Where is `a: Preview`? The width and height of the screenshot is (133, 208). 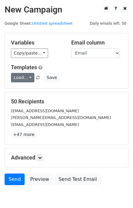
a: Preview is located at coordinates (40, 179).